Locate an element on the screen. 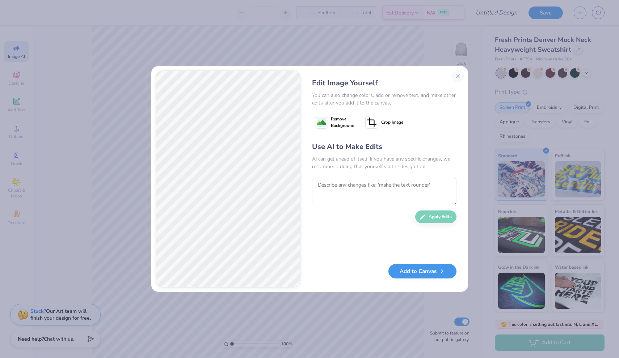 The image size is (619, 358). div: Use AI to Make Edits is located at coordinates (384, 147).